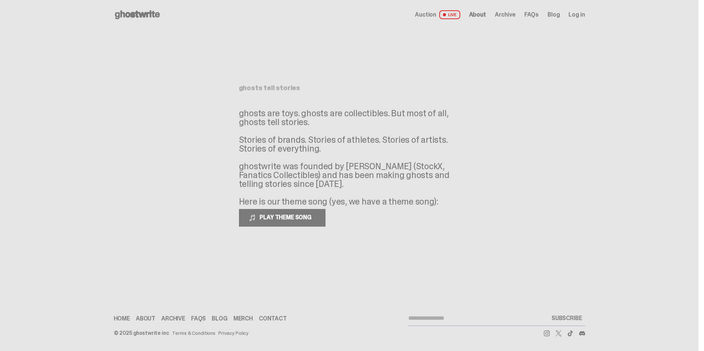 This screenshot has height=351, width=704. What do you see at coordinates (349, 158) in the screenshot?
I see `p: ghosts are toys. ghosts are collectibles. But most of all, ghosts tell stories. Stories of brands...` at bounding box center [349, 158].